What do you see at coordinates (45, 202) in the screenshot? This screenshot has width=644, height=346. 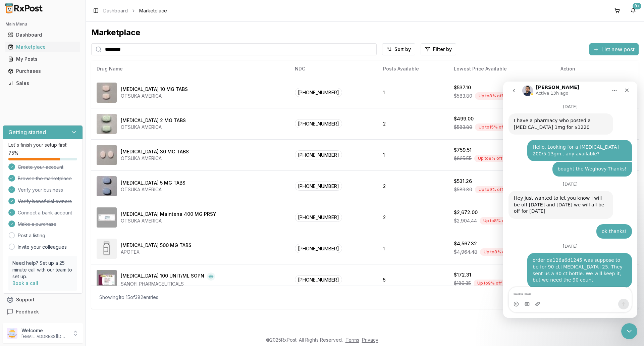 I see `span: Verify beneficial owners` at bounding box center [45, 202].